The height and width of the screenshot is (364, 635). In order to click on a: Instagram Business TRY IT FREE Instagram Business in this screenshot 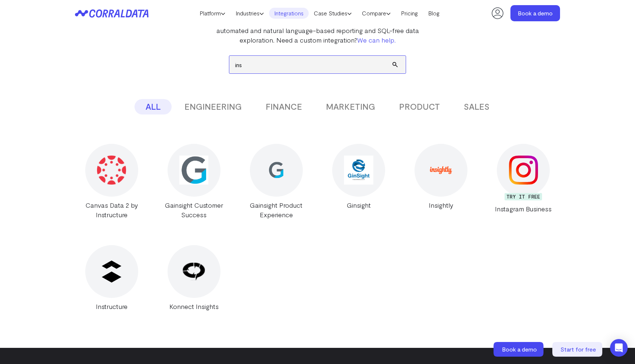, I will do `click(523, 181)`.